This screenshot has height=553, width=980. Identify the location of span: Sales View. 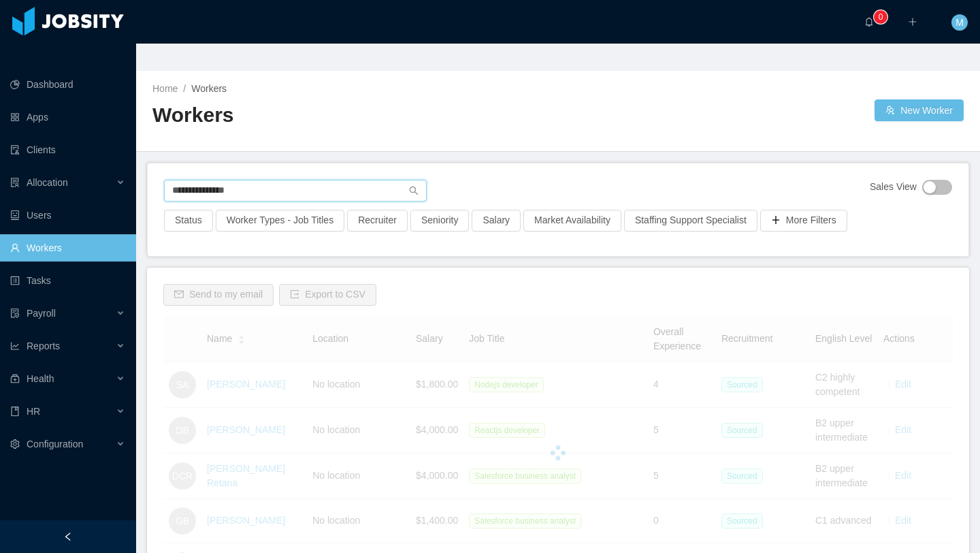
(893, 187).